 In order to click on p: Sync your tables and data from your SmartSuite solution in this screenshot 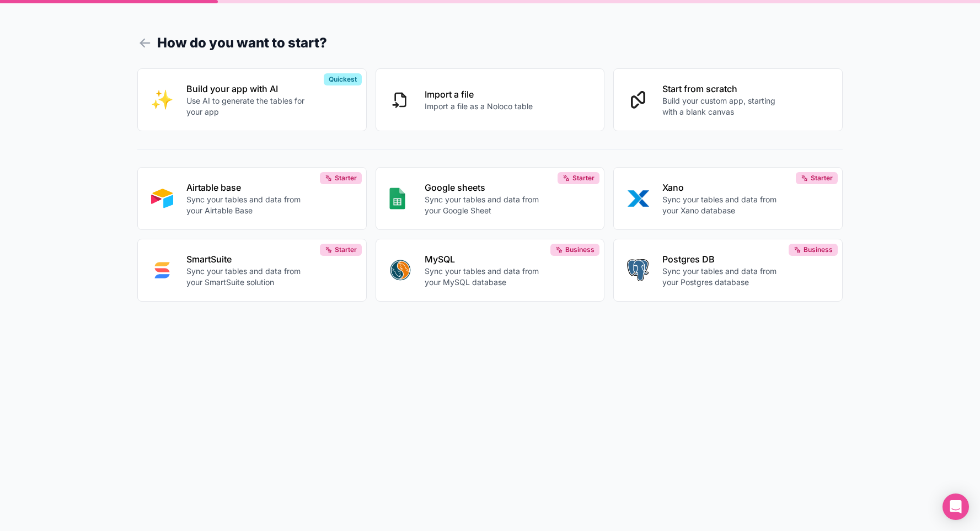, I will do `click(247, 277)`.